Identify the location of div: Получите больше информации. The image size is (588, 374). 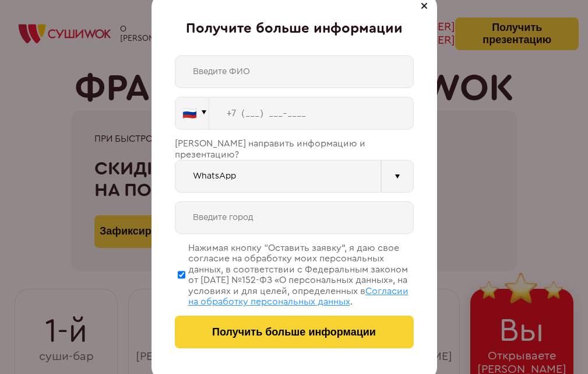
(294, 29).